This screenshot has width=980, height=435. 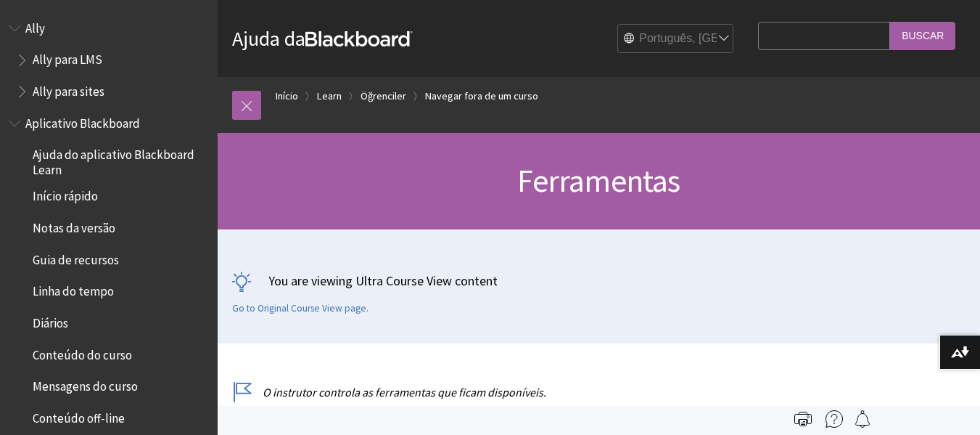 I want to click on img: Print, so click(x=802, y=418).